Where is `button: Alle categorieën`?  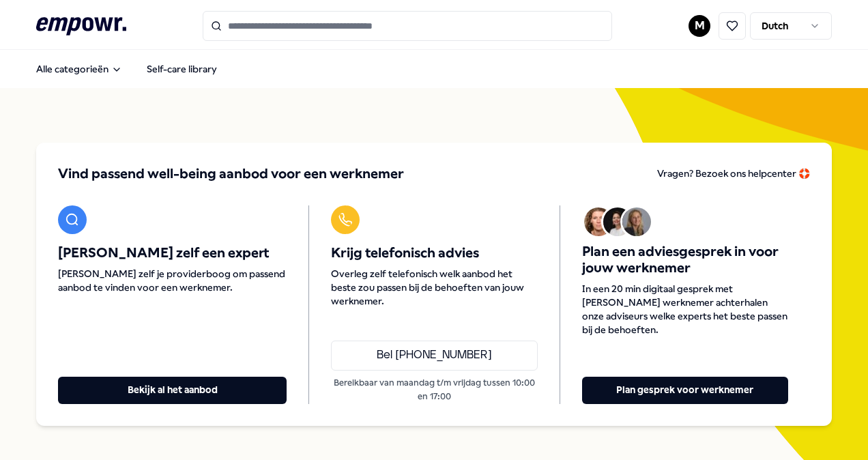 button: Alle categorieën is located at coordinates (79, 69).